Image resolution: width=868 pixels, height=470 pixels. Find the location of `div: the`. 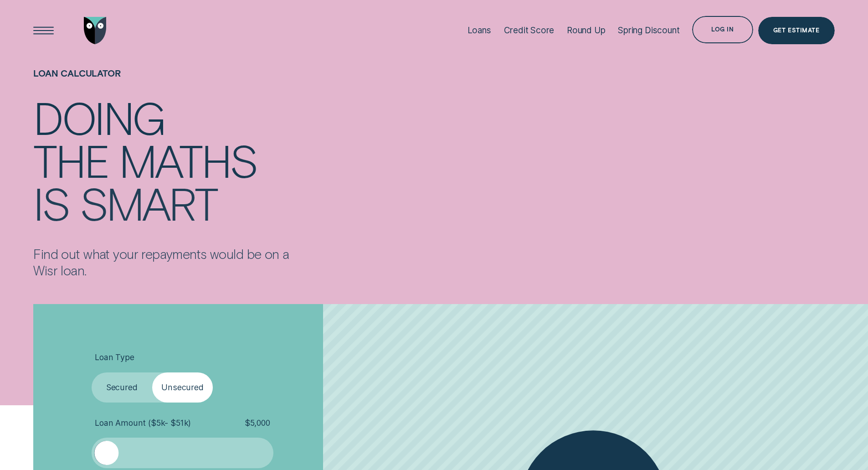

div: the is located at coordinates (70, 159).